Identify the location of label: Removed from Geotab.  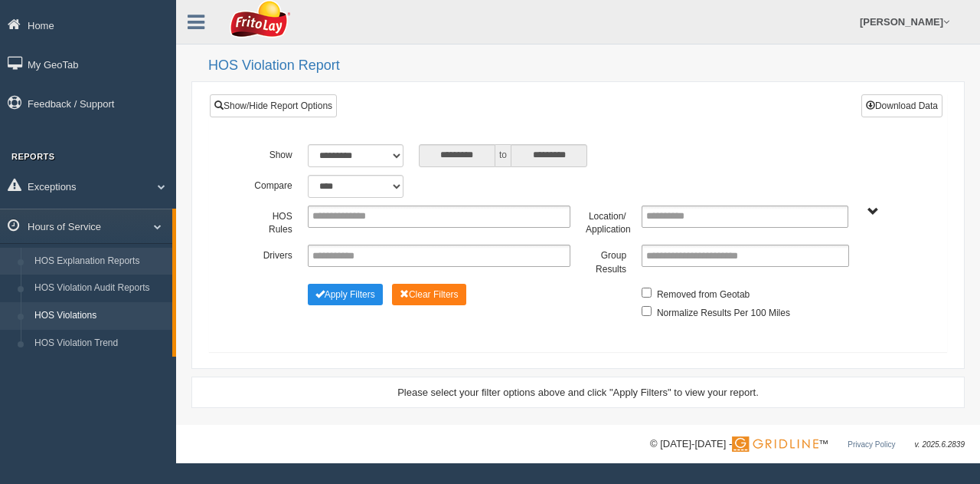
(703, 293).